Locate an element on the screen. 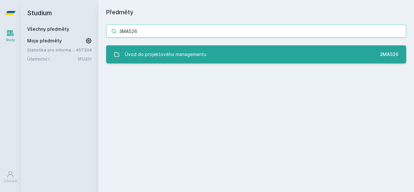 The width and height of the screenshot is (414, 192). a: Všechny předměty is located at coordinates (48, 29).